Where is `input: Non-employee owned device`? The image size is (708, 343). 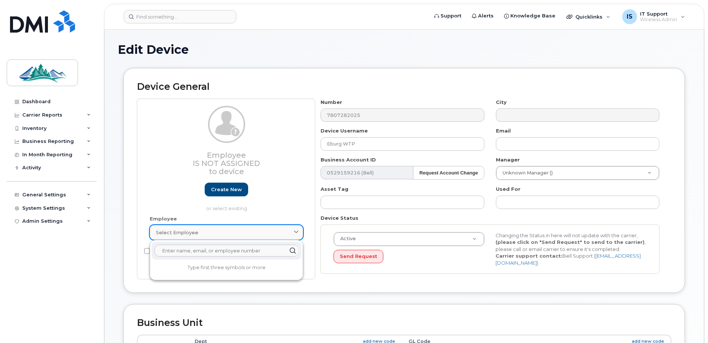
input: Non-employee owned device is located at coordinates (147, 251).